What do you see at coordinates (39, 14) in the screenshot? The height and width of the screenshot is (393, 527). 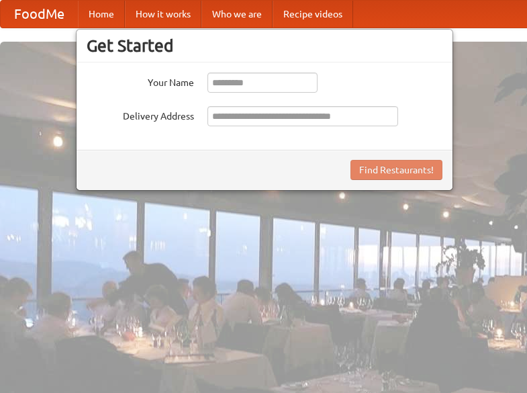 I see `a: FoodMe` at bounding box center [39, 14].